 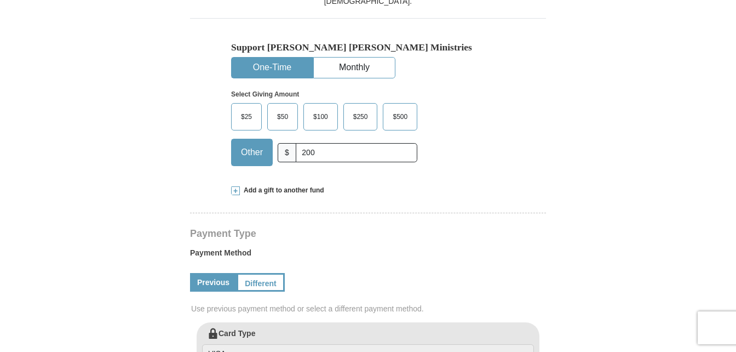 I want to click on label: Payment Method, so click(x=368, y=255).